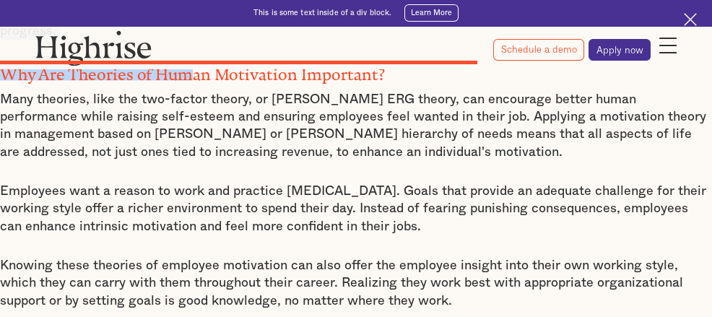 This screenshot has width=712, height=317. Describe the element at coordinates (539, 50) in the screenshot. I see `a: Schedule a demo` at that location.